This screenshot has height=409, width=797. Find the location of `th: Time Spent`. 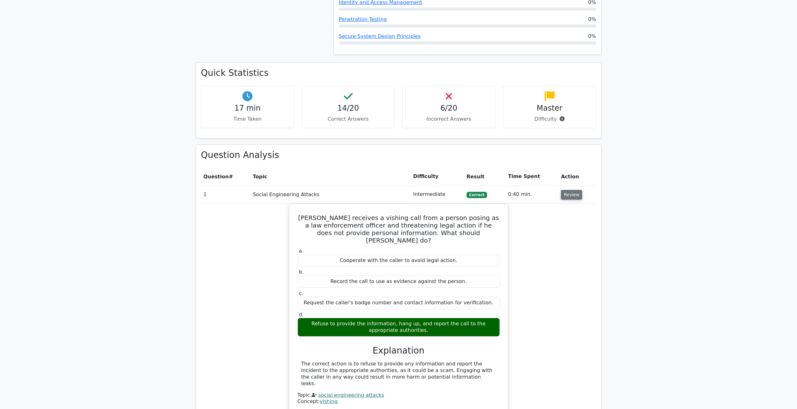

th: Time Spent is located at coordinates (532, 176).